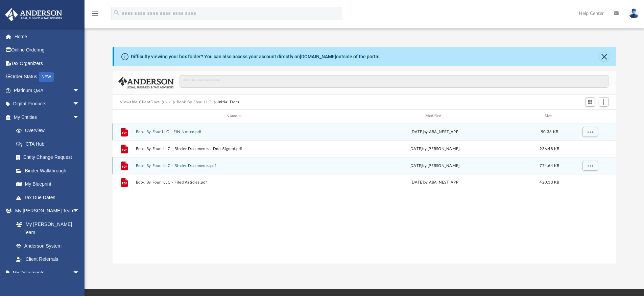 The width and height of the screenshot is (644, 296). Describe the element at coordinates (604, 57) in the screenshot. I see `button: Close` at that location.